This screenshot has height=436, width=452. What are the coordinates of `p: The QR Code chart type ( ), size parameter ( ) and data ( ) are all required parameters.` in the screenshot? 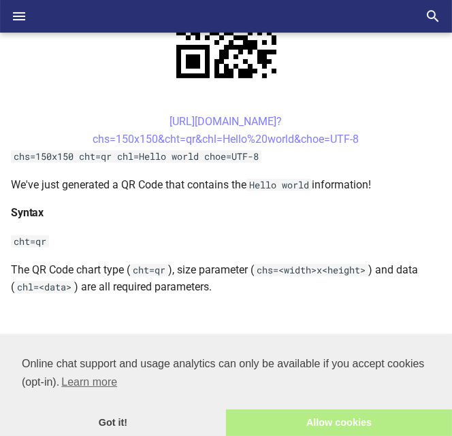 It's located at (226, 278).